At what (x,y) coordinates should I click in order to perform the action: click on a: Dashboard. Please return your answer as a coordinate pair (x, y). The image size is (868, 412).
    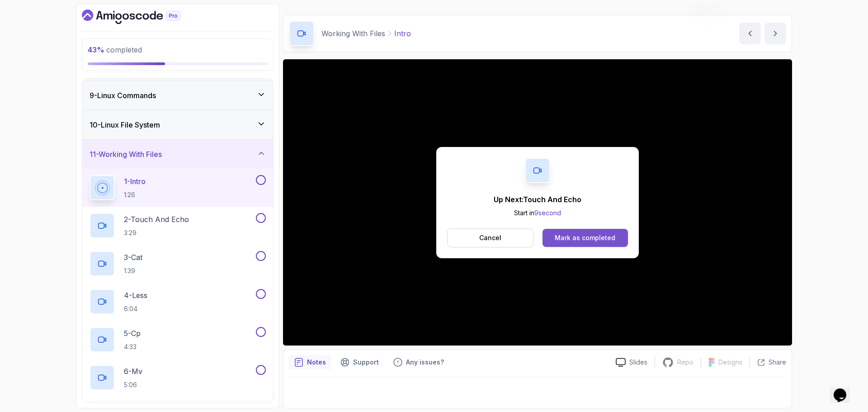
    Looking at the image, I should click on (142, 17).